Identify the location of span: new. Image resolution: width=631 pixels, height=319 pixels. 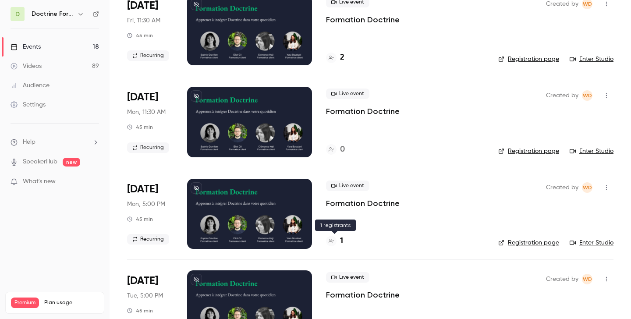
(71, 162).